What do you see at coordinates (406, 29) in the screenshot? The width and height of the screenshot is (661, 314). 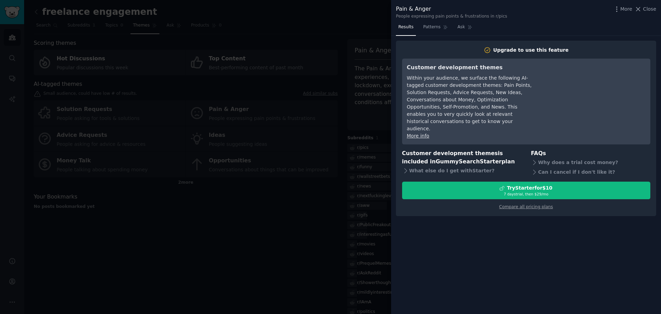 I see `a: Results` at bounding box center [406, 29].